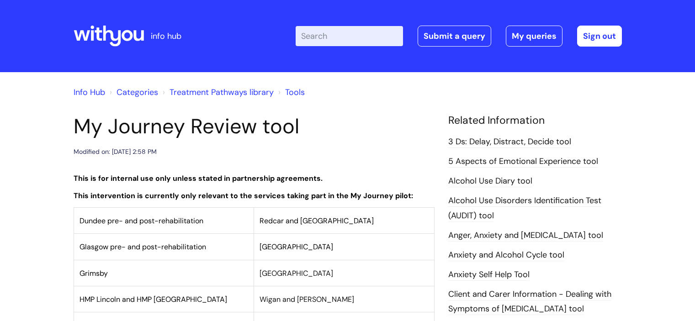 This screenshot has width=695, height=321. I want to click on a: Anxiety and Alcohol Cycle tool, so click(506, 255).